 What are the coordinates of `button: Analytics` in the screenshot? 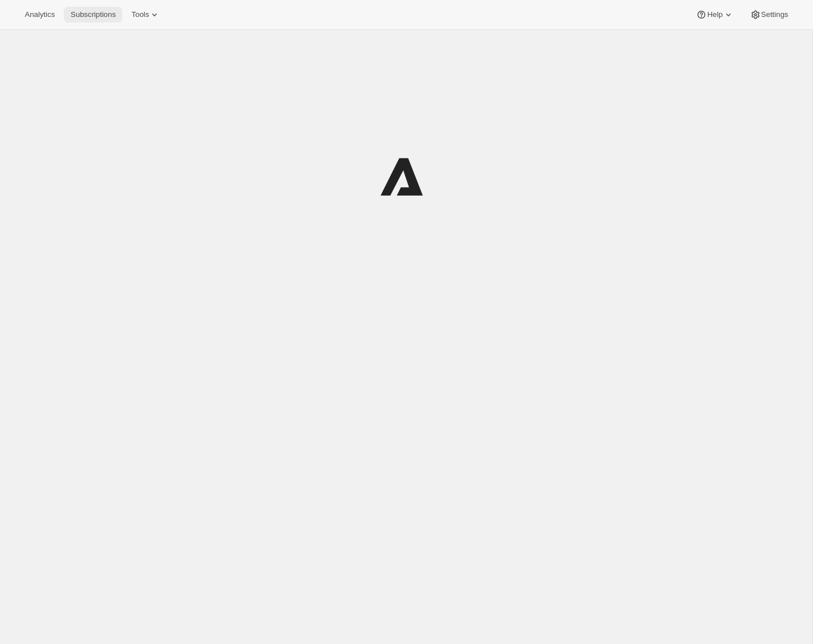 It's located at (40, 14).